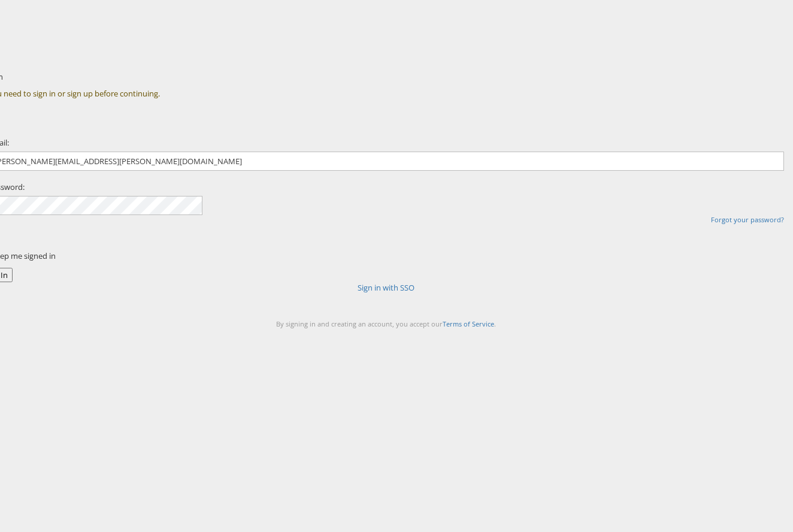 The height and width of the screenshot is (532, 793). I want to click on a: Terms of Service, so click(469, 323).